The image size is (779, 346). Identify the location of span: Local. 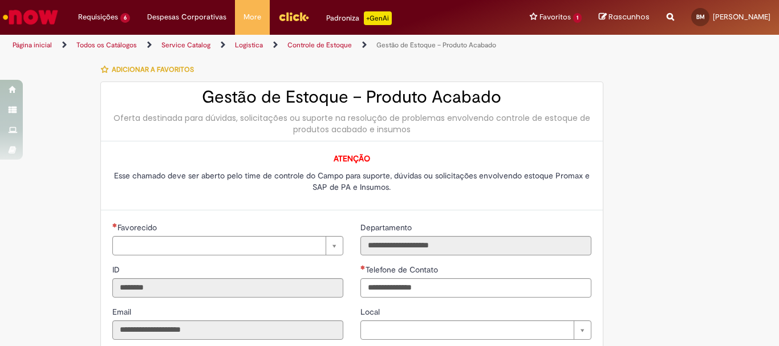
(371, 312).